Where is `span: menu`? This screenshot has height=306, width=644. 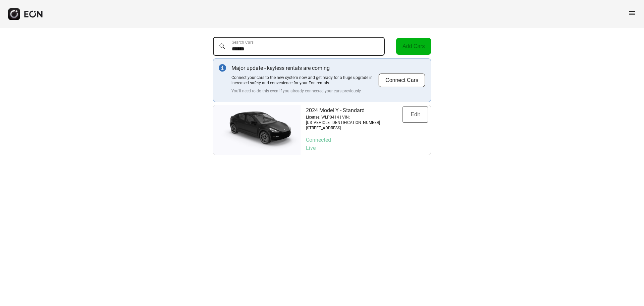 span: menu is located at coordinates (632, 13).